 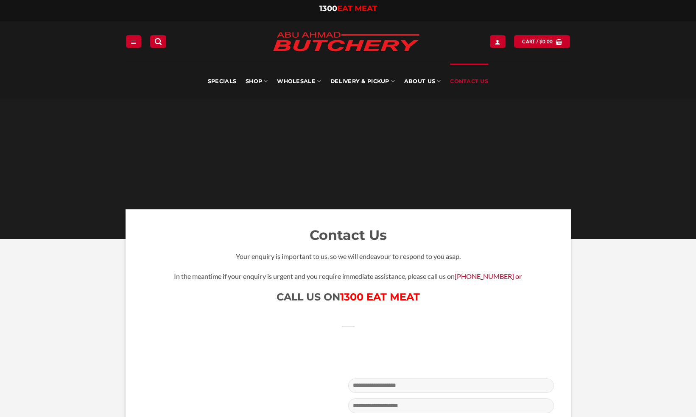 What do you see at coordinates (537, 42) in the screenshot?
I see `span: Cart /` at bounding box center [537, 42].